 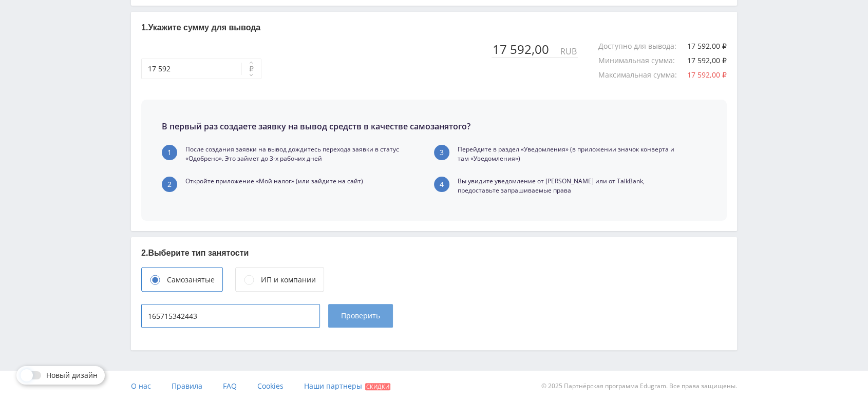 I want to click on div: Минимальная сумма :, so click(x=641, y=60).